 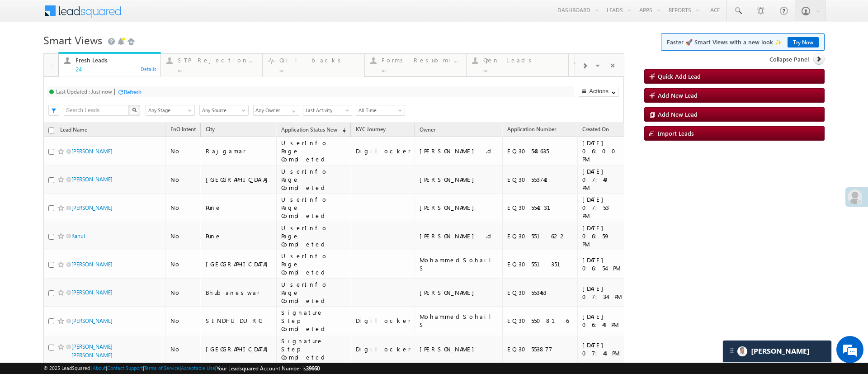 What do you see at coordinates (743, 42) in the screenshot?
I see `span: Faster 🚀 Smart Views with a new look ✨` at bounding box center [743, 42].